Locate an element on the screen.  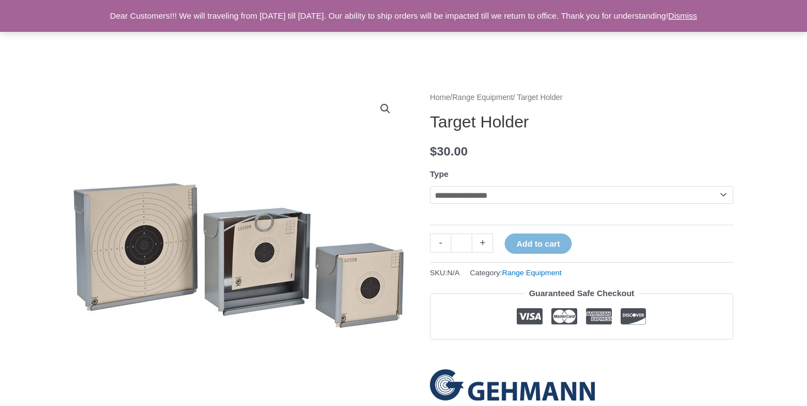
a: Gehmann is located at coordinates (512, 385).